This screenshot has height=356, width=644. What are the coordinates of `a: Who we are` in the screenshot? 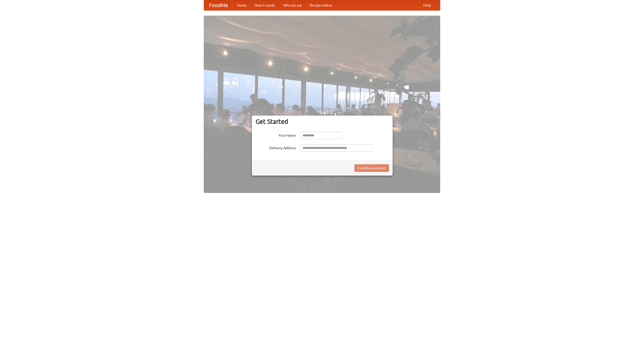 It's located at (293, 5).